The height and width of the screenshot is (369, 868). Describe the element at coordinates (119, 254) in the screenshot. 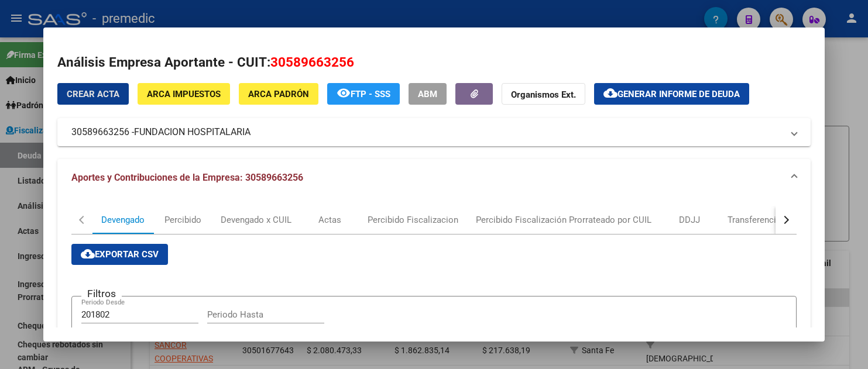

I see `button: Exportar CSV` at that location.